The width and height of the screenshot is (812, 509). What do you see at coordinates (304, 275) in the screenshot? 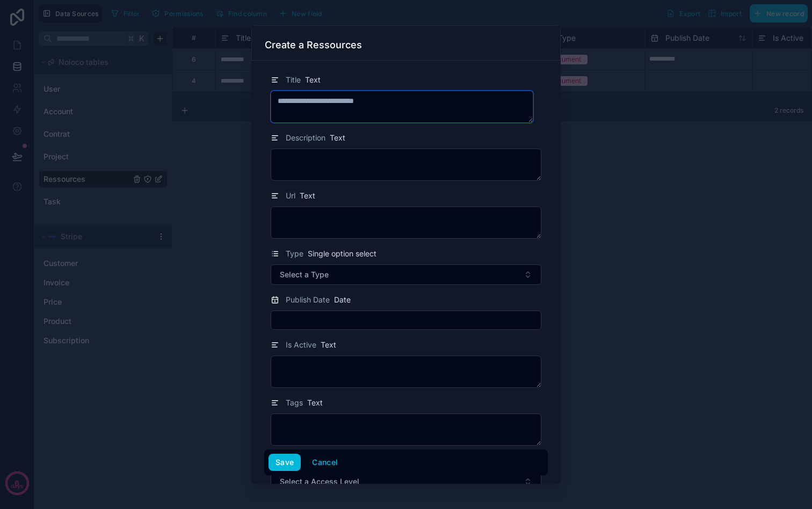
I see `span: Select a Type` at bounding box center [304, 275].